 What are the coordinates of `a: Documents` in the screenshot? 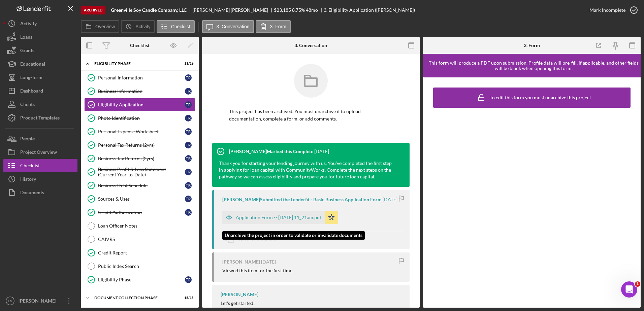 It's located at (40, 193).